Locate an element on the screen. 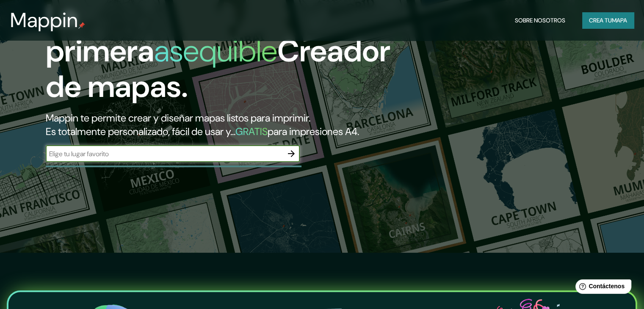 The width and height of the screenshot is (644, 309). font: asequible is located at coordinates (215, 50).